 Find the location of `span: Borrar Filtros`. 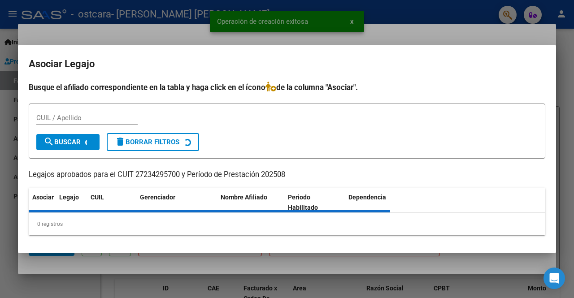

span: Borrar Filtros is located at coordinates (147, 142).